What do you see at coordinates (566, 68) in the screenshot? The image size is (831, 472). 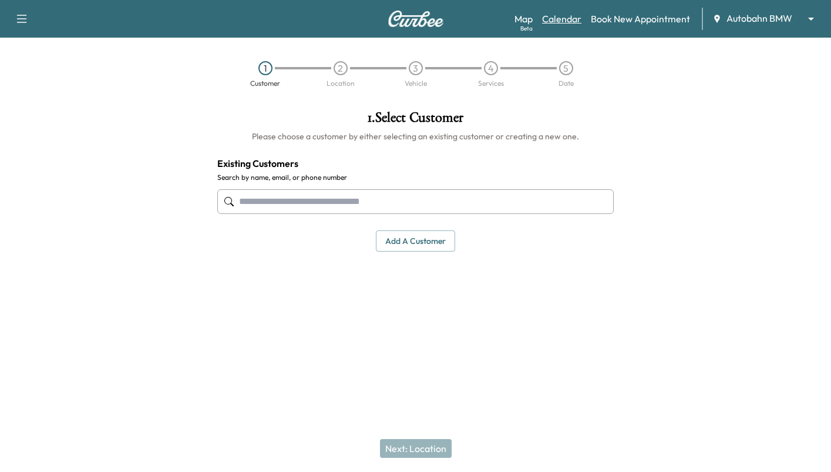 I see `div: 5` at bounding box center [566, 68].